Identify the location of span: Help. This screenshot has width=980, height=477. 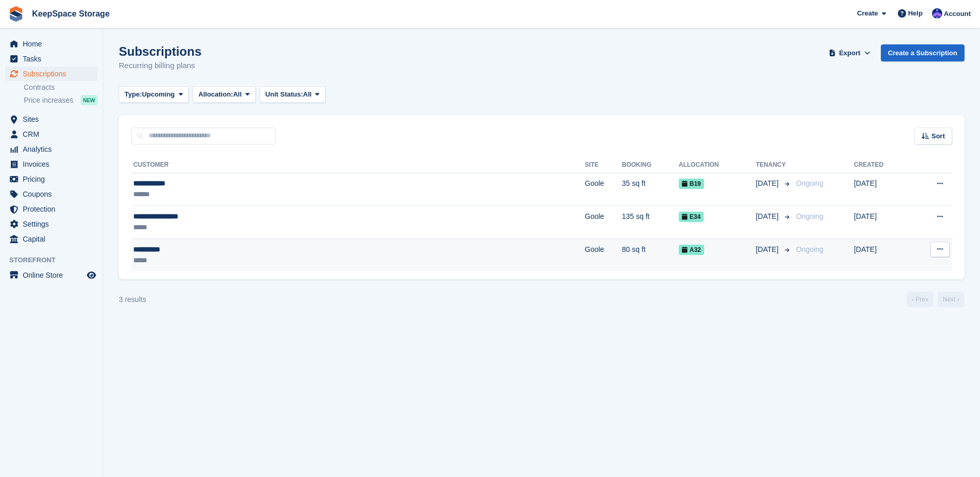
(915, 13).